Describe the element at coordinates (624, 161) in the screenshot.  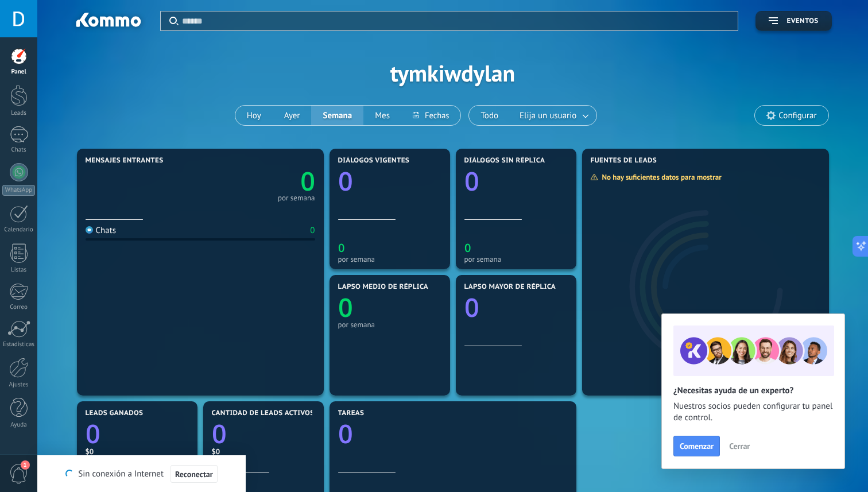
I see `span: Fuentes de leads` at that location.